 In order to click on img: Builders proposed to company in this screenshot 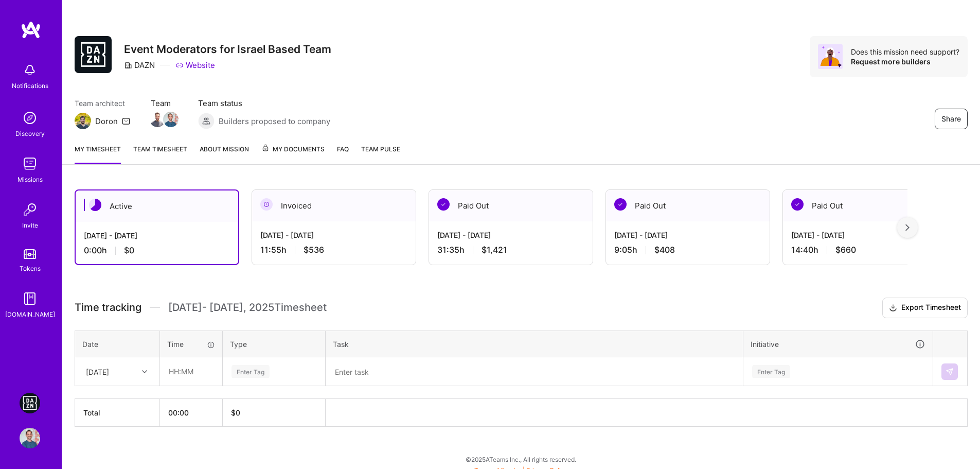, I will do `click(207, 121)`.